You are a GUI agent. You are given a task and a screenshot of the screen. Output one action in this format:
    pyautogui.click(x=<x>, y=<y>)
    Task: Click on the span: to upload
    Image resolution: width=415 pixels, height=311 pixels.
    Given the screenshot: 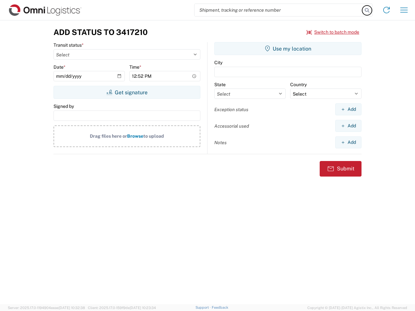 What is the action you would take?
    pyautogui.click(x=154, y=136)
    